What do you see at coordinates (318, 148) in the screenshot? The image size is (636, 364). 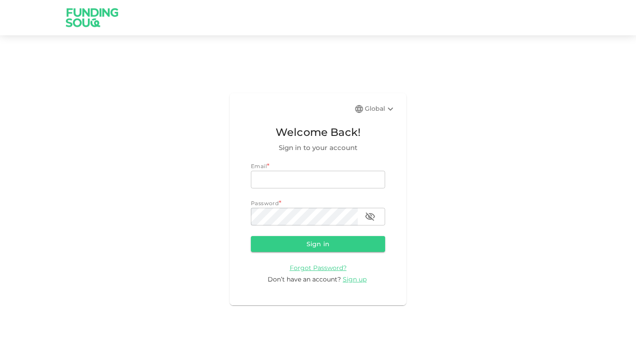 I see `span: Sign in to your account` at bounding box center [318, 148].